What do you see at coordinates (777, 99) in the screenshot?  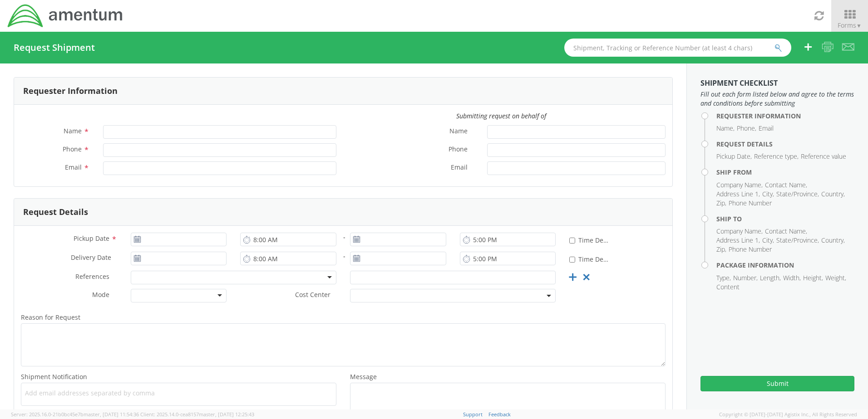 I see `span: Fill out each form listed below and agree to the terms and conditions before submitting` at bounding box center [777, 99].